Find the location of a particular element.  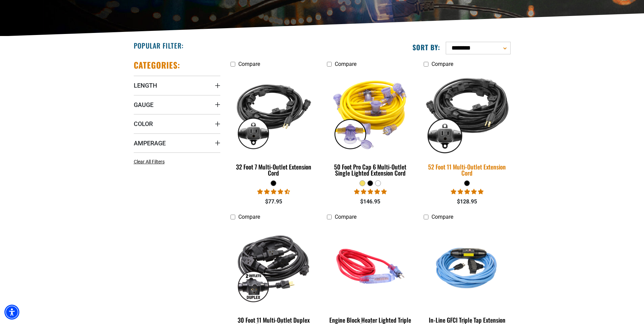

span: 4.80 stars is located at coordinates (370, 191).